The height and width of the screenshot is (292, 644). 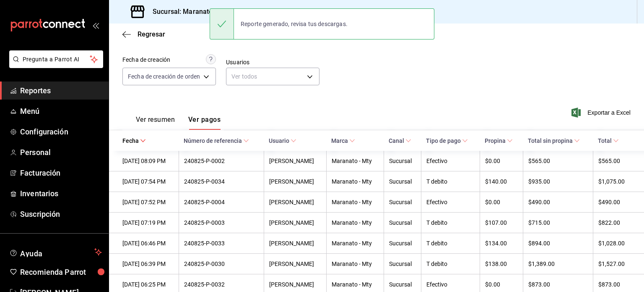 What do you see at coordinates (56, 59) in the screenshot?
I see `span: Pregunta a Parrot AI` at bounding box center [56, 59].